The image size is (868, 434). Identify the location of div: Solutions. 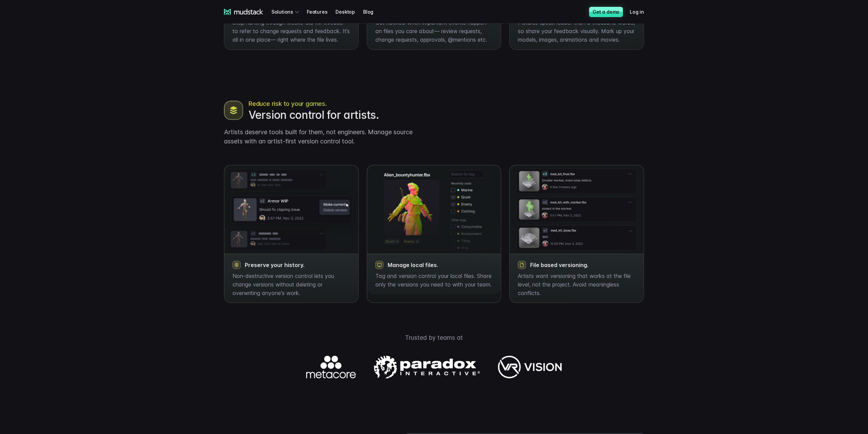
(287, 12).